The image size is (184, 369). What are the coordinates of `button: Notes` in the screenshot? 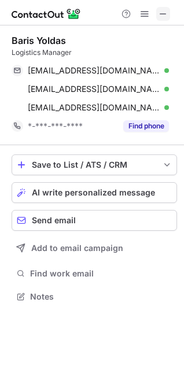 It's located at (94, 297).